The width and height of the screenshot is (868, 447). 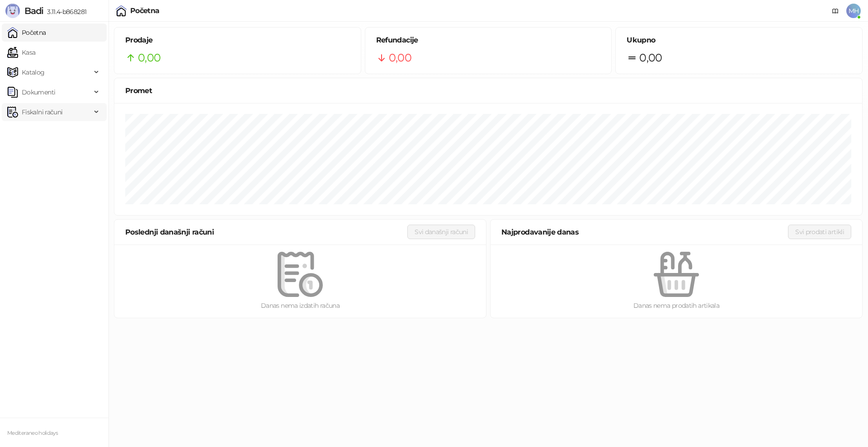 What do you see at coordinates (835, 11) in the screenshot?
I see `a: Dokumentacija` at bounding box center [835, 11].